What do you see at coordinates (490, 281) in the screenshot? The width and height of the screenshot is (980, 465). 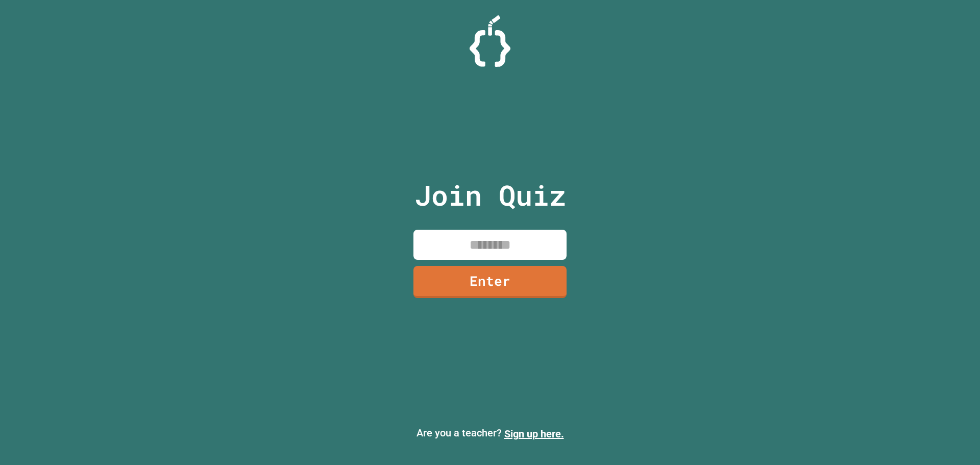 I see `a: Enter` at bounding box center [490, 281].